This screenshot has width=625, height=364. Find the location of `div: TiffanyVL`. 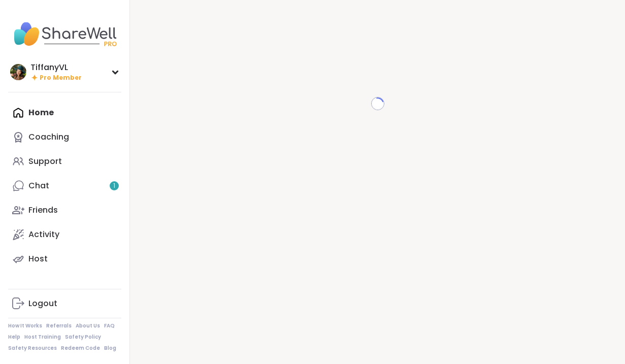

div: TiffanyVL is located at coordinates (56, 68).